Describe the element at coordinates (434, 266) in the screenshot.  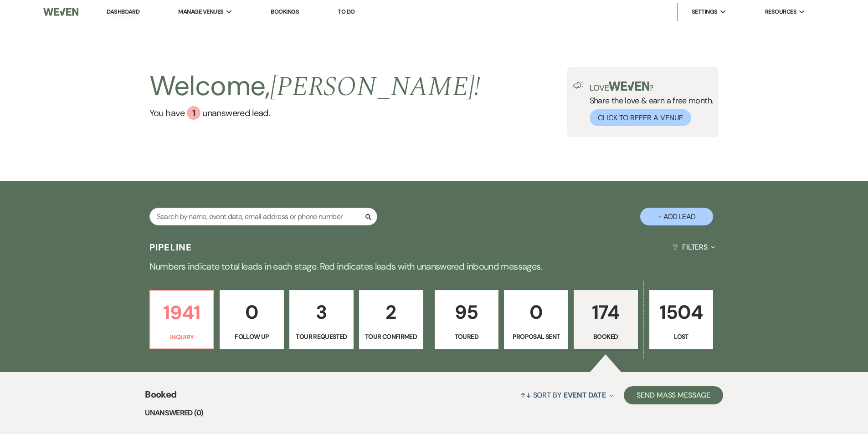
I see `p: Numbers indicate total leads in each stage. Red indicates leads with unanswered inbound messages.` at that location.